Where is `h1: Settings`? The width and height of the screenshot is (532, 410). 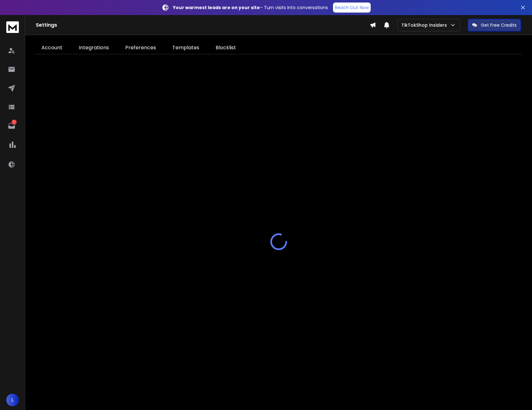 h1: Settings is located at coordinates (203, 25).